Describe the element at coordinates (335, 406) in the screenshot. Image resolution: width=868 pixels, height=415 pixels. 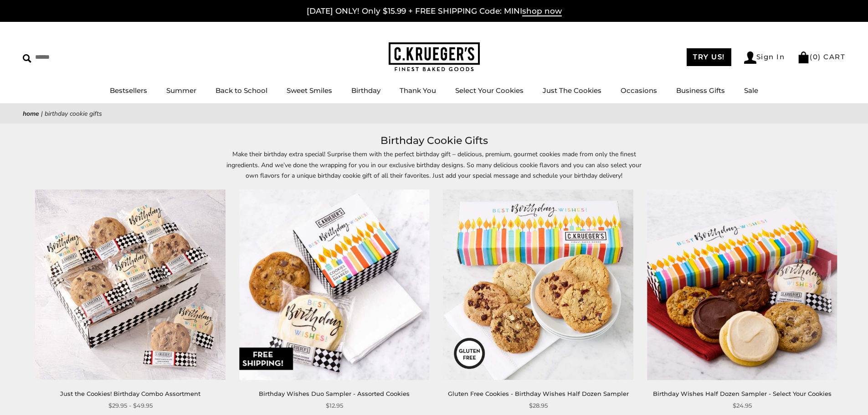
I see `span: $12.95` at that location.